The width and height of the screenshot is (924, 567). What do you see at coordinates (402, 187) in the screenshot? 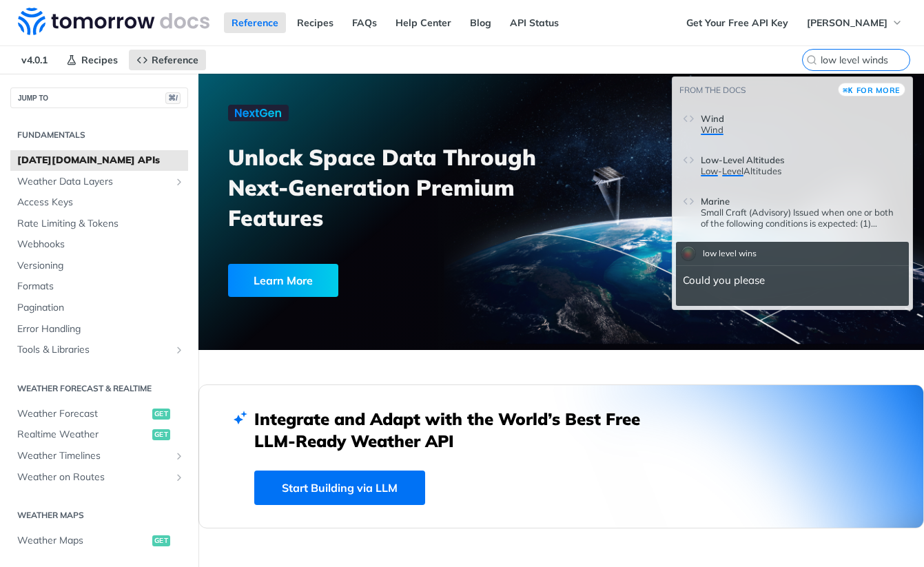
I see `h3: Unlock Space Data Through Next-Generation Premium Features` at bounding box center [402, 187].